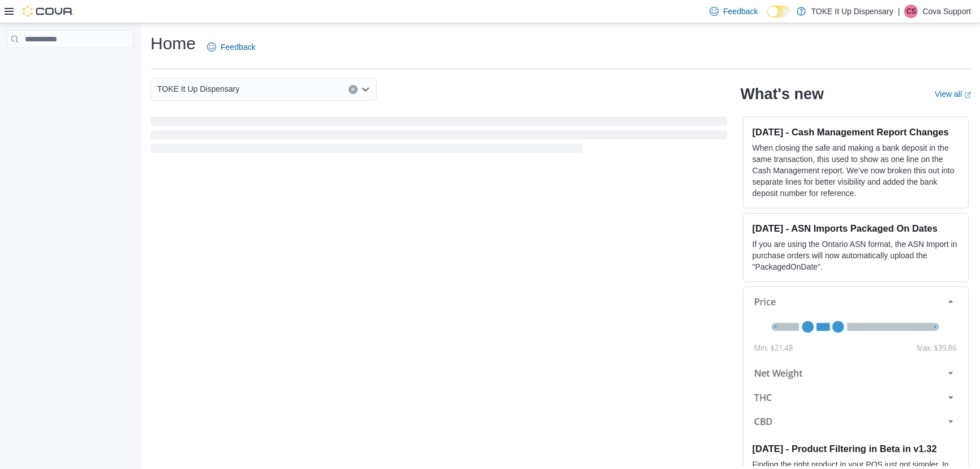  Describe the element at coordinates (173, 44) in the screenshot. I see `h1: Home` at that location.